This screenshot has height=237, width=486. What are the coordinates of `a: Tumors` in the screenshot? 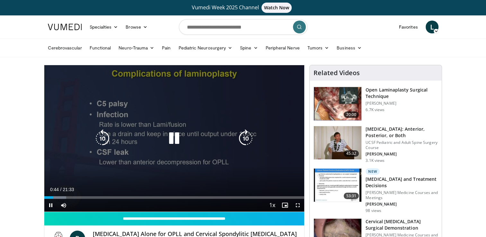 It's located at (319, 48).